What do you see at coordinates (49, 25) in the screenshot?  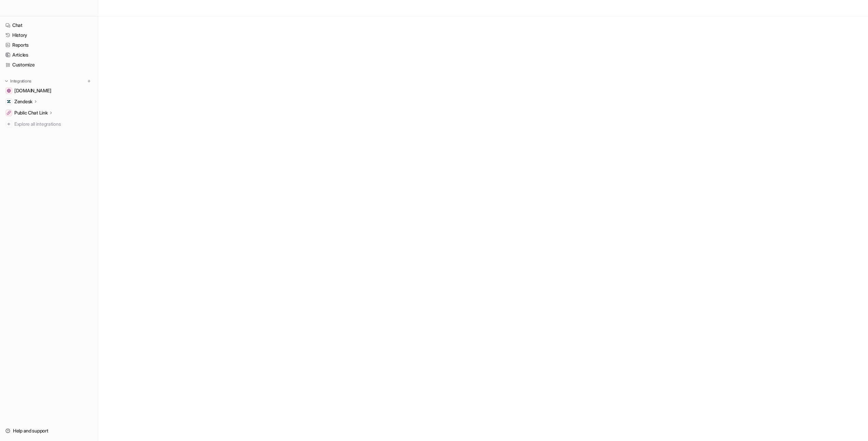 I see `a: Chat` at bounding box center [49, 25].